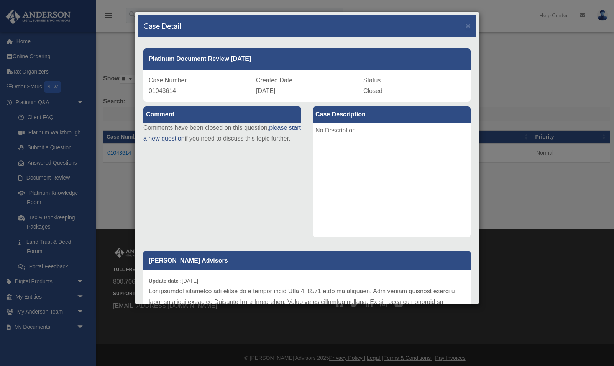 This screenshot has width=614, height=366. Describe the element at coordinates (468, 25) in the screenshot. I see `button: Close` at that location.